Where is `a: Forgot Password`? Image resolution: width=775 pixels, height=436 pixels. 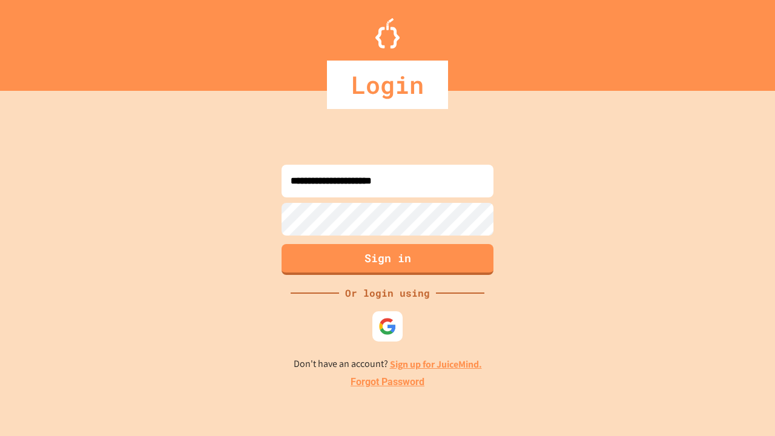 a: Forgot Password is located at coordinates (388, 382).